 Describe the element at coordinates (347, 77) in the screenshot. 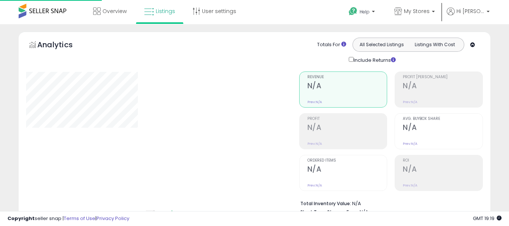

I see `span: Revenue` at that location.